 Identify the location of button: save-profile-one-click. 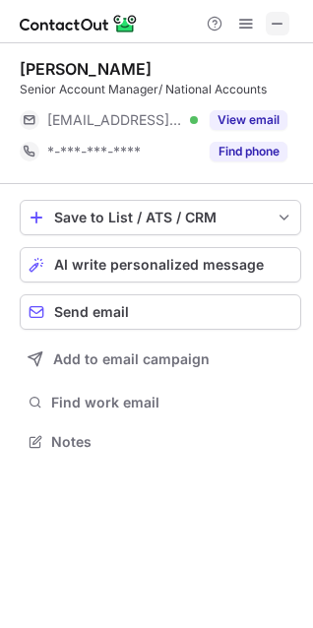
(160, 218).